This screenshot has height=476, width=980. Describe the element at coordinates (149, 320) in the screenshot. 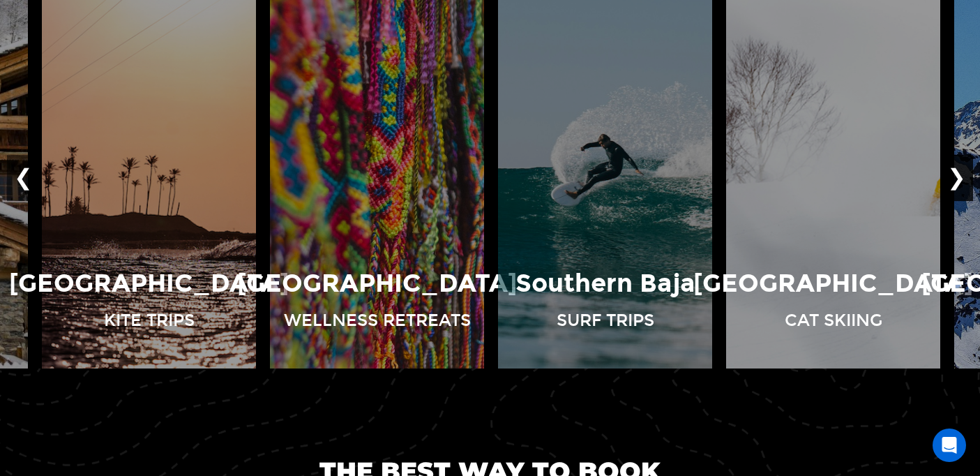

I see `p: Kite Trips` at that location.